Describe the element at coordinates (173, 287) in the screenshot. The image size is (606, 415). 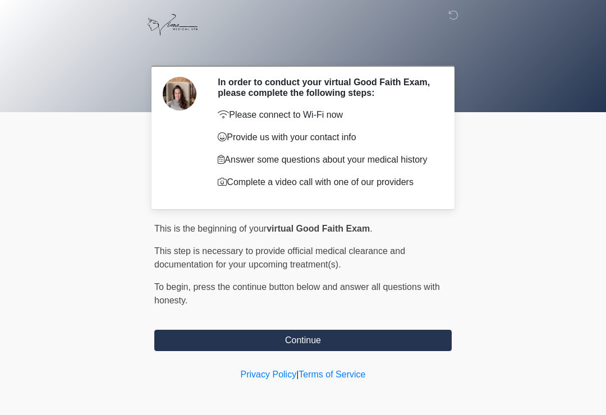
I see `span: To begin,` at that location.